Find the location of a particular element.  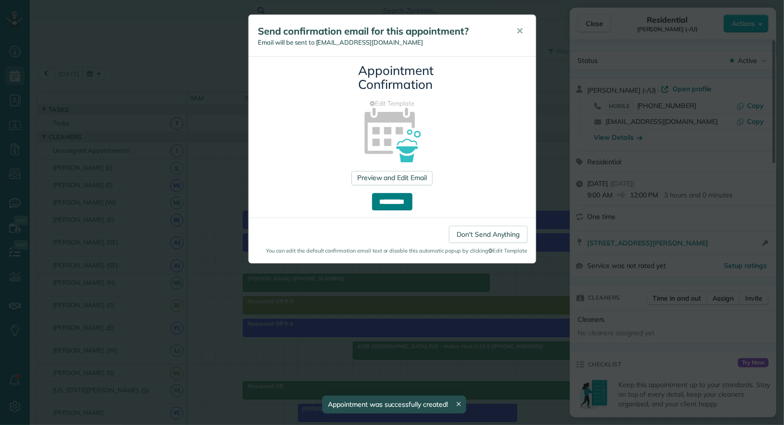

a: Edit Template is located at coordinates (392, 103).